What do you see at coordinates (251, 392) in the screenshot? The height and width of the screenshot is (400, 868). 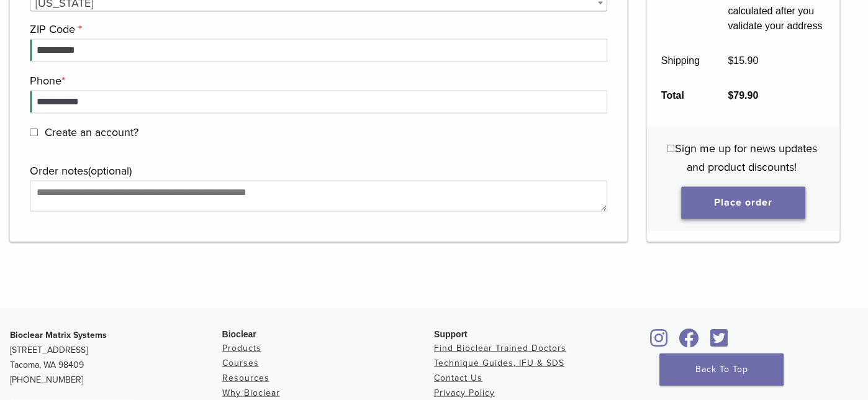 I see `a: Why Bioclear` at bounding box center [251, 392].